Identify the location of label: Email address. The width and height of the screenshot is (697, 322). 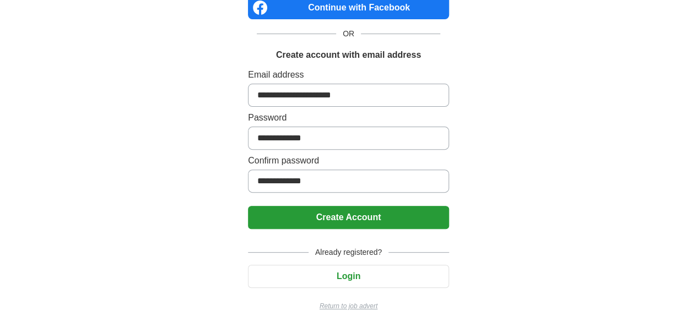
(348, 75).